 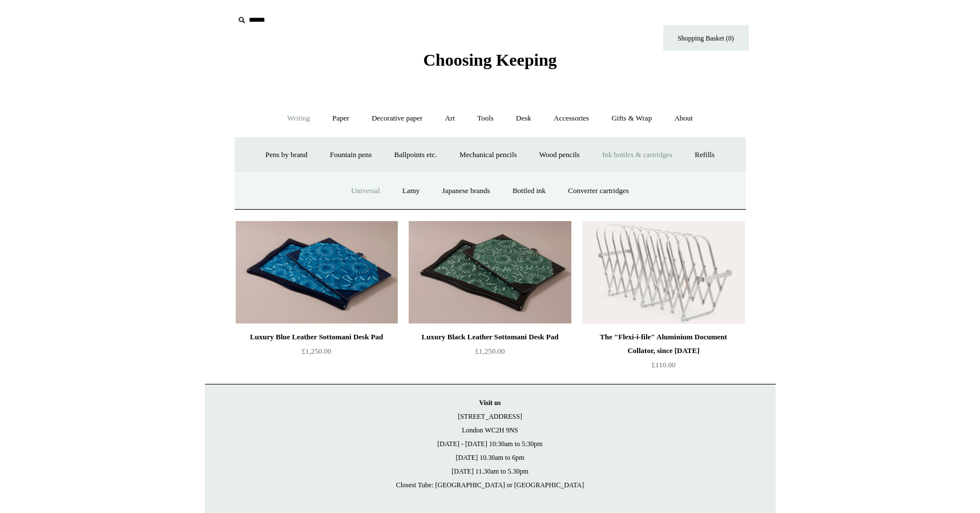 What do you see at coordinates (490, 63) in the screenshot?
I see `a: Choosing Keeping` at bounding box center [490, 63].